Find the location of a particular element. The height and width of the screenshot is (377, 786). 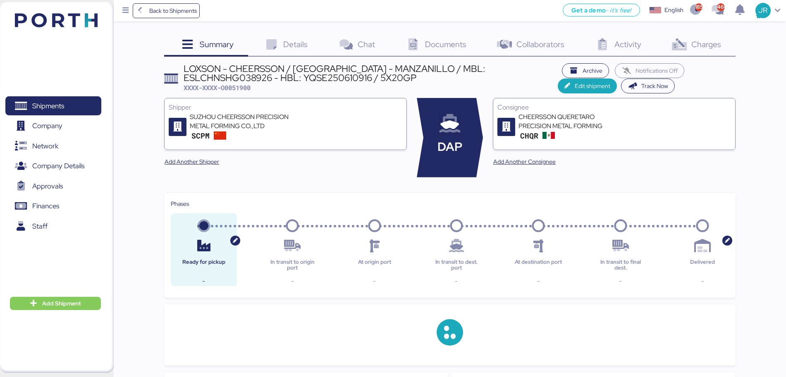

a: Approvals is located at coordinates (53, 186).